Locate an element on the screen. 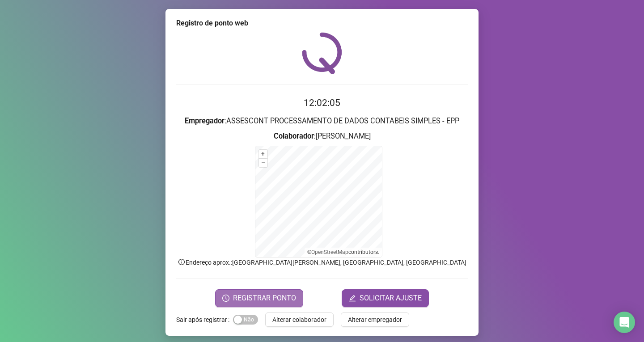 The width and height of the screenshot is (644, 342). a: OpenStreetMap is located at coordinates (330, 252).